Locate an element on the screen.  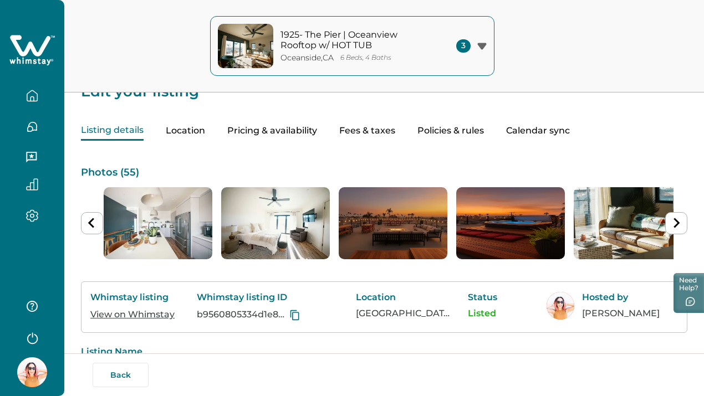
p: Listed is located at coordinates (498, 314).